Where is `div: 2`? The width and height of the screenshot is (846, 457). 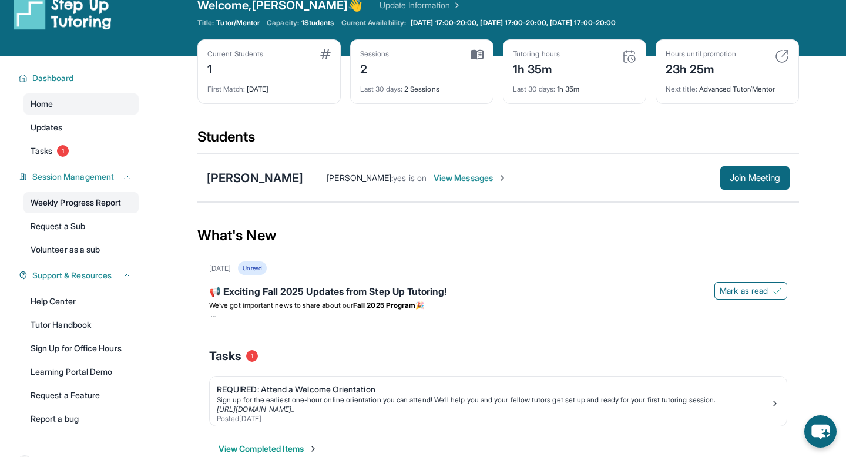
div: 2 is located at coordinates (375, 68).